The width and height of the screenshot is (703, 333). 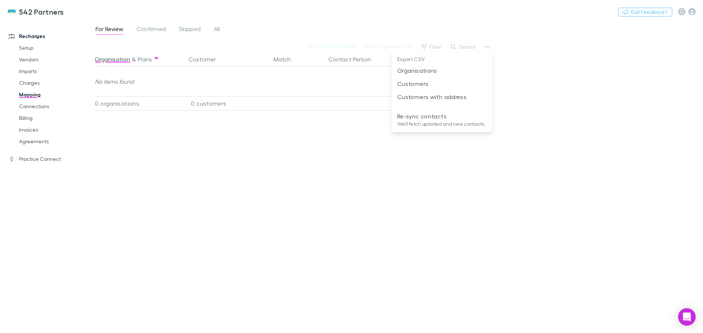 What do you see at coordinates (441, 116) in the screenshot?
I see `p: Re-sync contacts` at bounding box center [441, 116].